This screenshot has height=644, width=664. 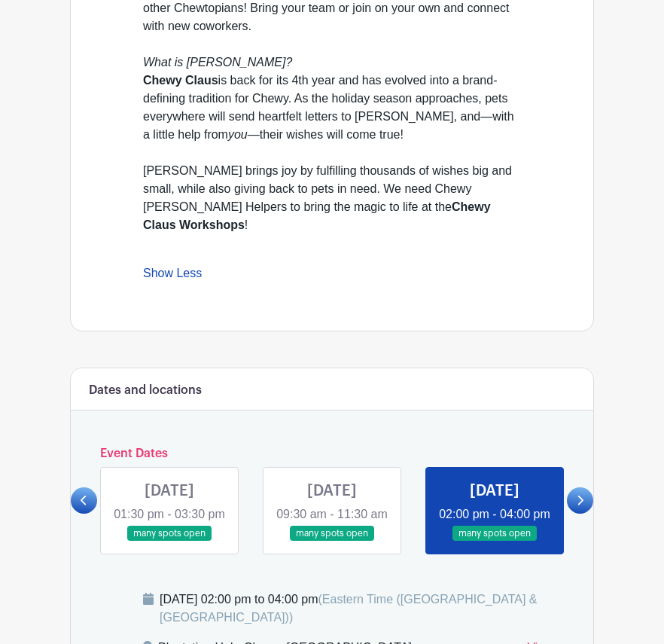 What do you see at coordinates (332, 453) in the screenshot?
I see `h6: Event Dates` at bounding box center [332, 453].